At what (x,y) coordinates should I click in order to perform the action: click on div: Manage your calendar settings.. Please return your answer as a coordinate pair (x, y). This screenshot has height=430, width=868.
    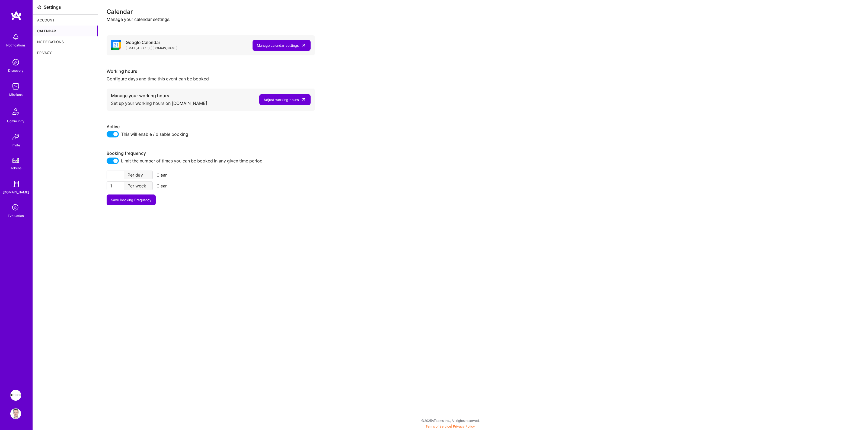
    Looking at the image, I should click on (483, 19).